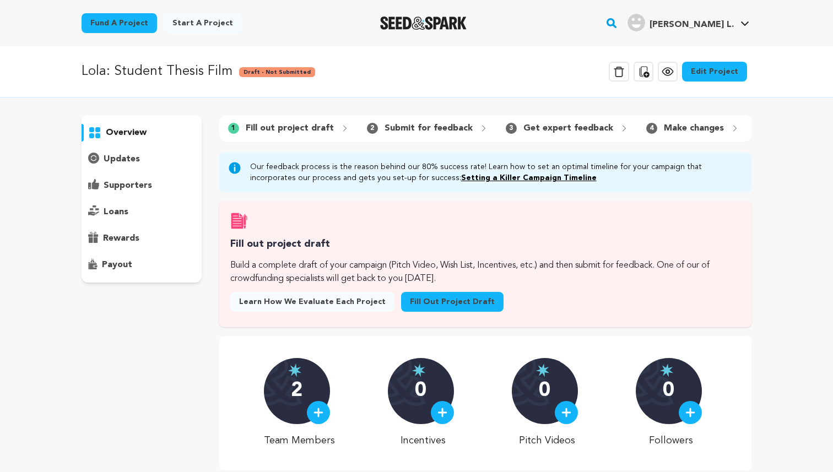 The width and height of the screenshot is (833, 472). What do you see at coordinates (486, 244) in the screenshot?
I see `h3: Fill out project draft` at bounding box center [486, 244].